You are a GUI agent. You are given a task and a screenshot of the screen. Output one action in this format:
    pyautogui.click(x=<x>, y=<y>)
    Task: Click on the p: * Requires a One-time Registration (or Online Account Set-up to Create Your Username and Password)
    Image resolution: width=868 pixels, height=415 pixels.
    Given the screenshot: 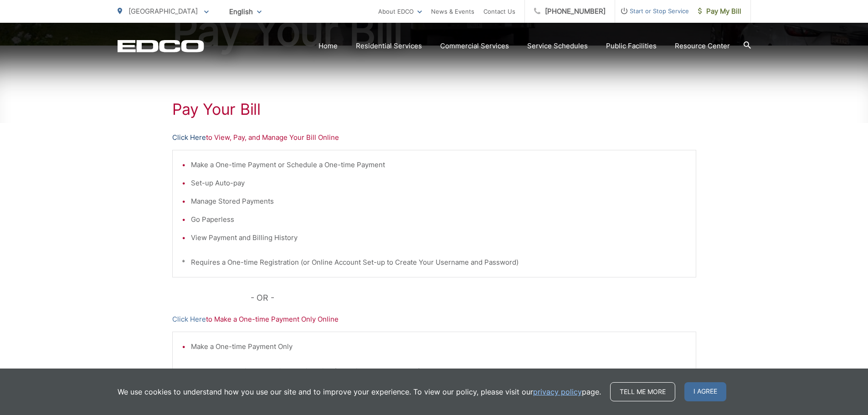 What is the action you would take?
    pyautogui.click(x=435, y=262)
    